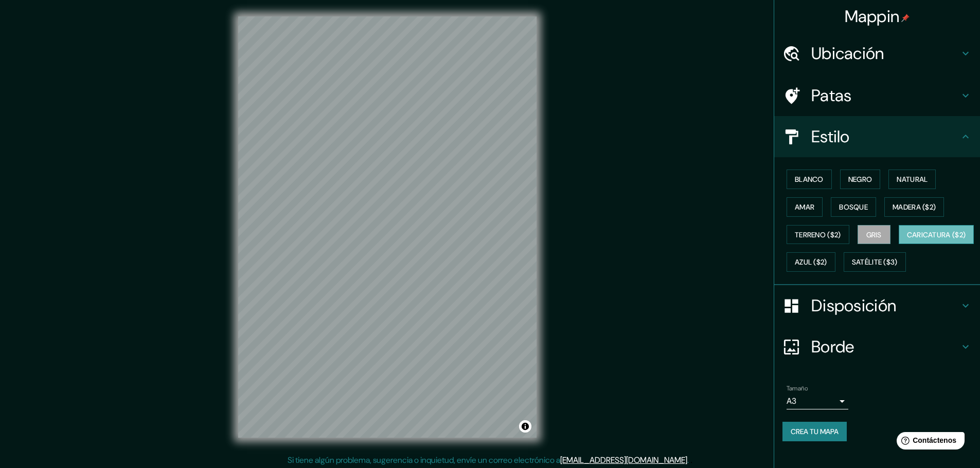 The image size is (980, 468). What do you see at coordinates (914, 207) in the screenshot?
I see `button: Madera ($2)` at bounding box center [914, 207].